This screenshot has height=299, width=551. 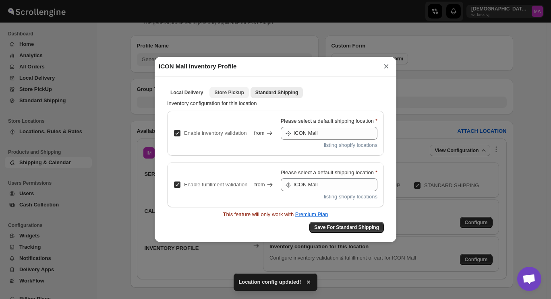 I want to click on span: This feature will only work with, so click(x=276, y=215).